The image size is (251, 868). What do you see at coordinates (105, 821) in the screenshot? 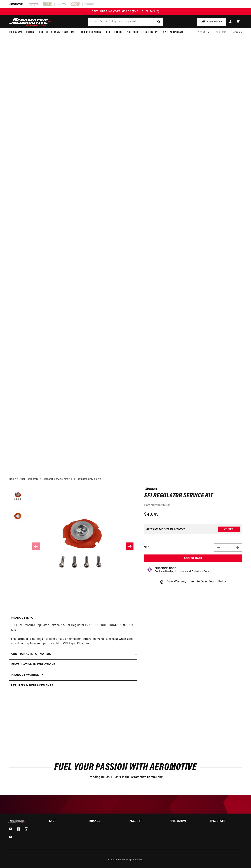
I see `h2: Brands` at bounding box center [105, 821].